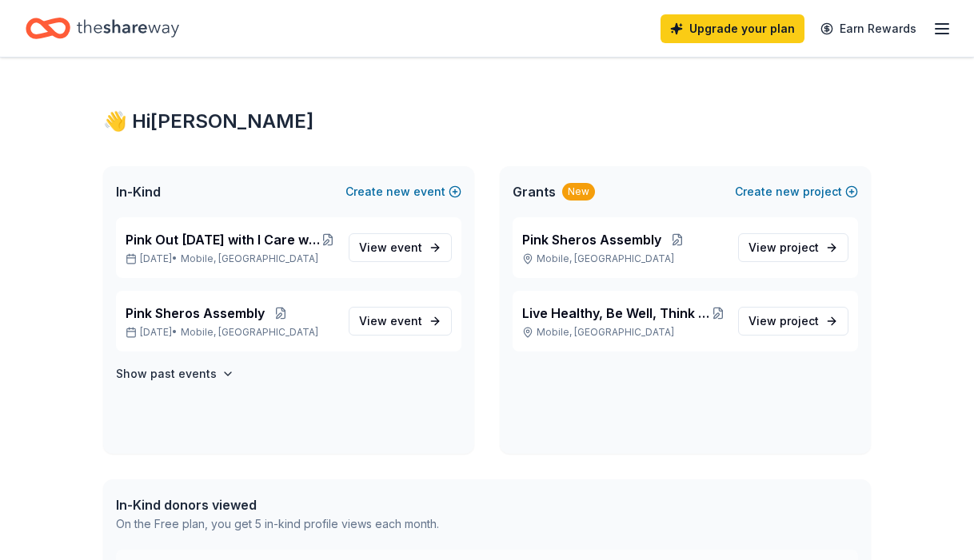 The width and height of the screenshot is (974, 560). Describe the element at coordinates (278, 524) in the screenshot. I see `div: On the Free plan, you get 5 in-kind profile views each month.` at that location.